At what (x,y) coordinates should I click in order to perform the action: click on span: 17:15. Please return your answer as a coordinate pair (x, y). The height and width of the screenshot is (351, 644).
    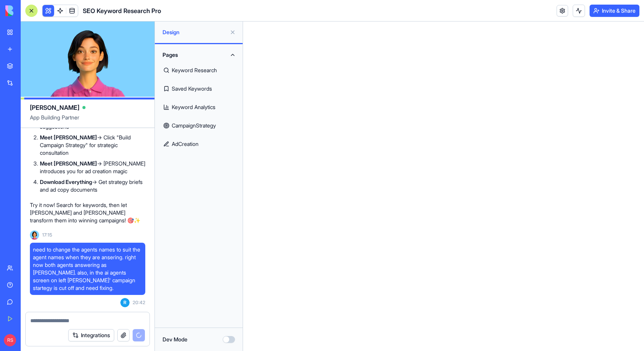
    Looking at the image, I should click on (47, 235).